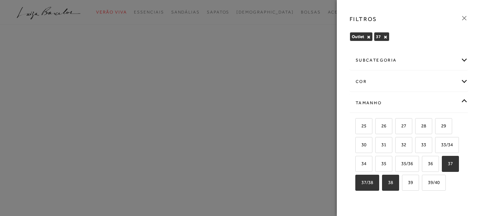 The image size is (481, 216). What do you see at coordinates (384, 184) in the screenshot?
I see `input: 38` at bounding box center [384, 184].